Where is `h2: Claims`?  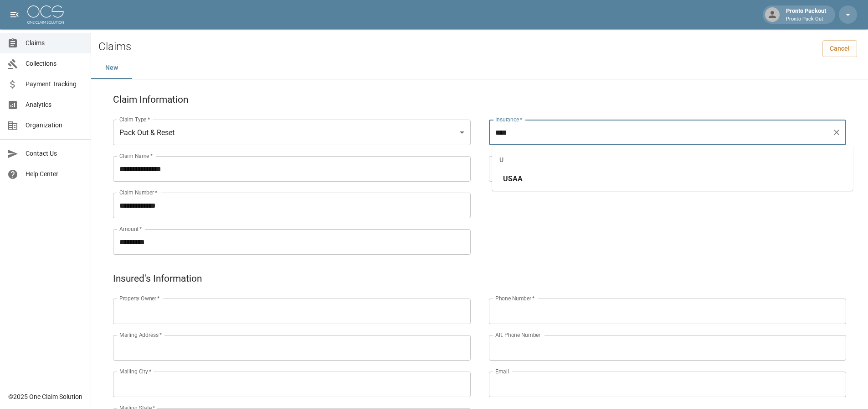
h2: Claims is located at coordinates (115, 47).